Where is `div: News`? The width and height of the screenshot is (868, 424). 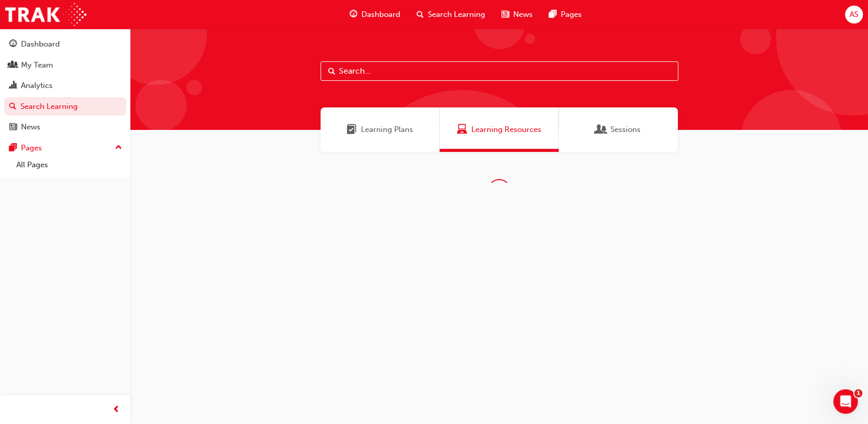
div: News is located at coordinates (31, 127).